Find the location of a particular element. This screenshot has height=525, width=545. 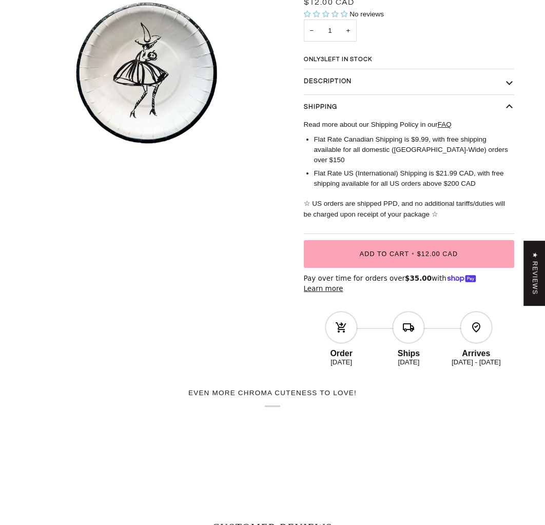

span: 0.00 stars is located at coordinates (327, 14).